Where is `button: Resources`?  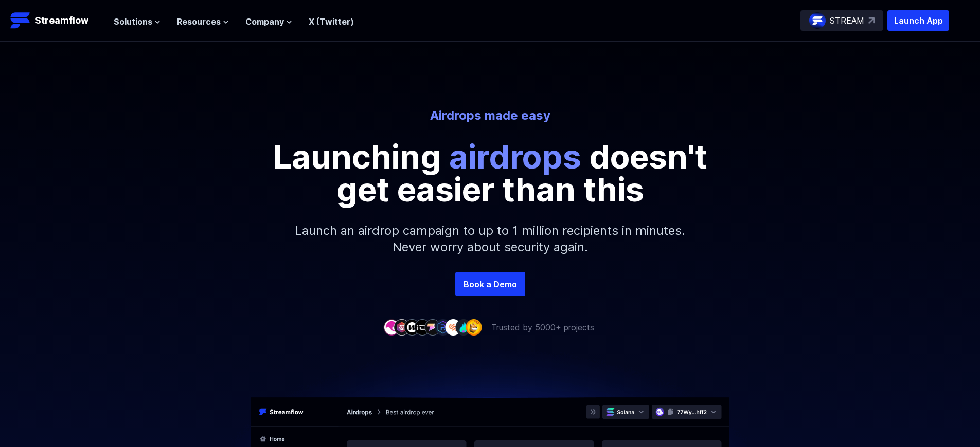
button: Resources is located at coordinates (202, 21).